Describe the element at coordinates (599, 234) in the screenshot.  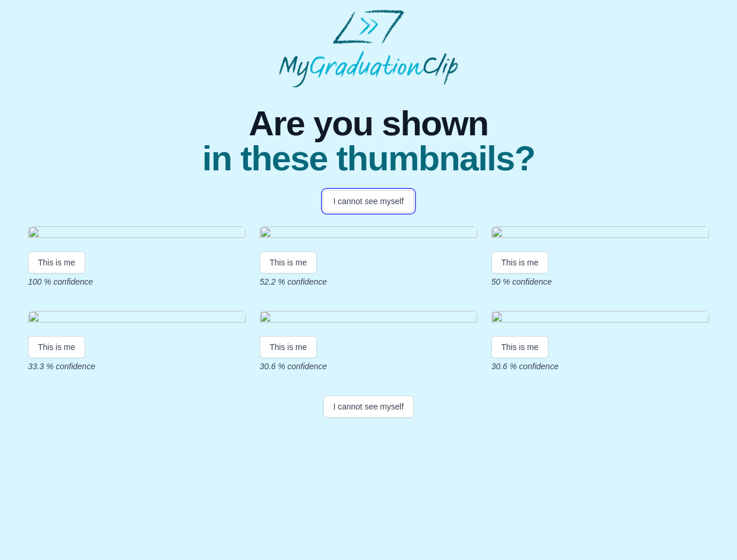
I see `img: bfe06333277ed91e0c5ccb223050eaf476c8dc73.gif` at that location.